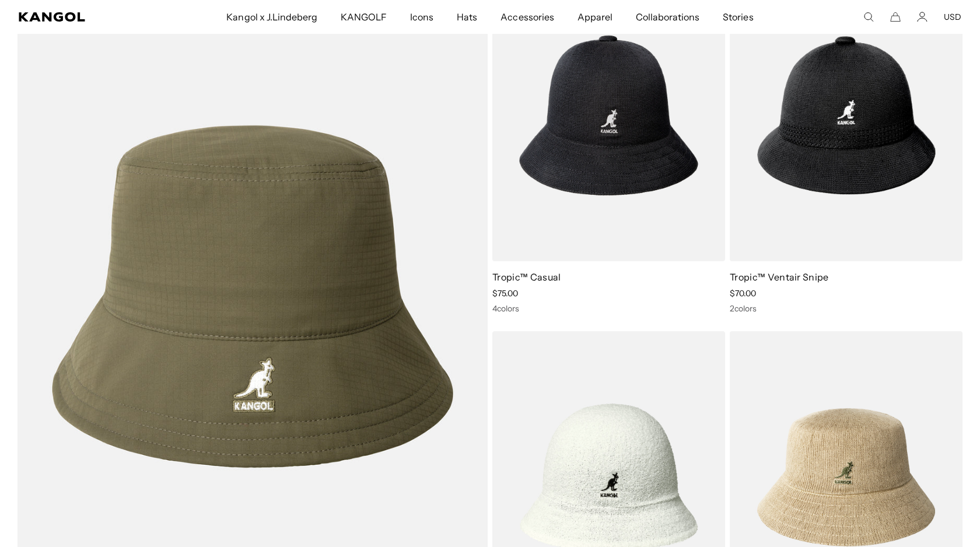  Describe the element at coordinates (609, 309) in the screenshot. I see `div: 4 colors` at that location.